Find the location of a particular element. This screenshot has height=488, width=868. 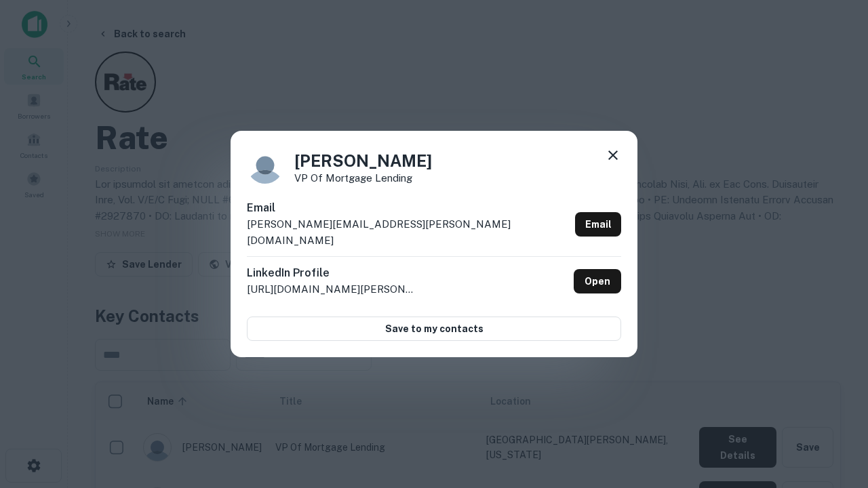

h6: Email is located at coordinates (408, 209).